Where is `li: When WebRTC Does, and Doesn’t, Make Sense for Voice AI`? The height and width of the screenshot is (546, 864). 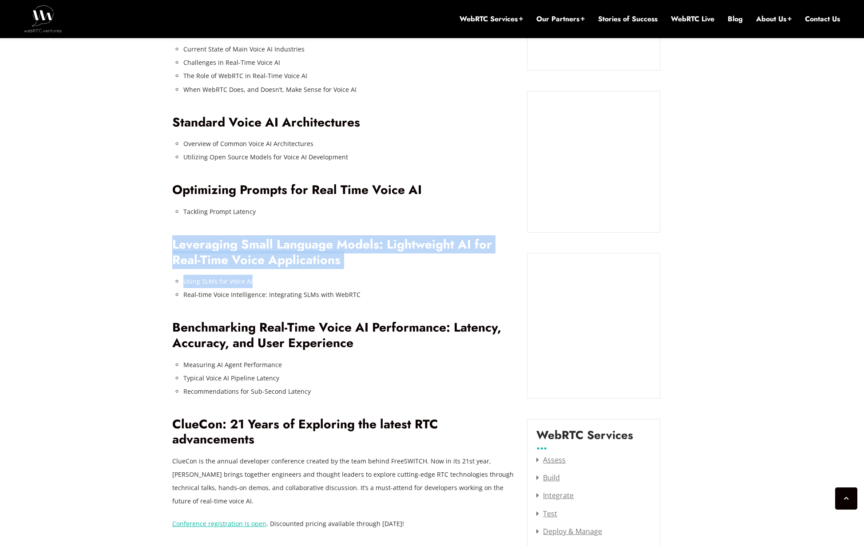
li: When WebRTC Does, and Doesn’t, Make Sense for Voice AI is located at coordinates (349, 90).